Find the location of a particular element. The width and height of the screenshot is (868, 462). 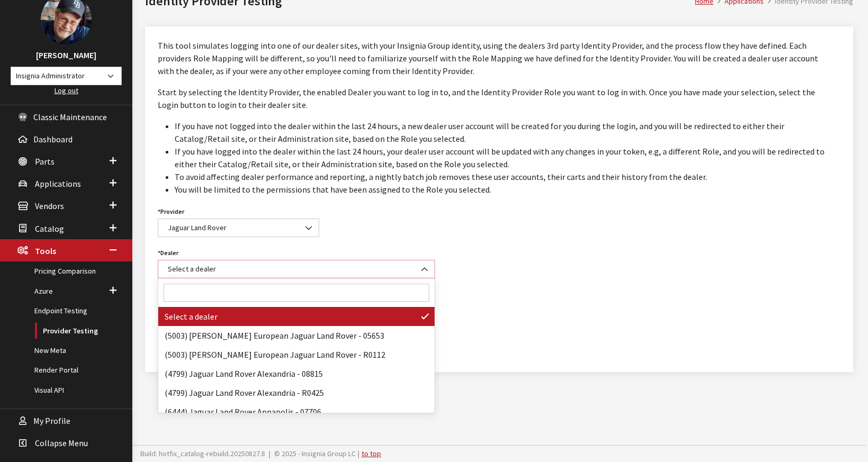

label: Dealer is located at coordinates (168, 253).